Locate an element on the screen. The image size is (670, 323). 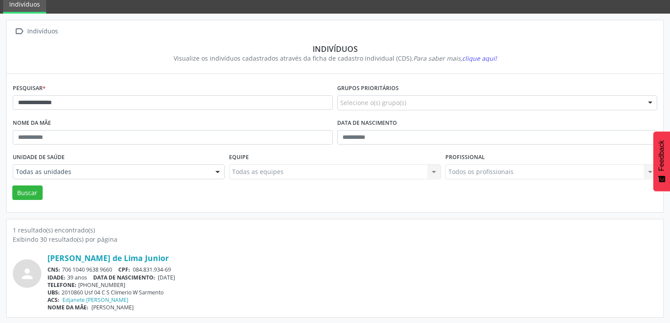
label: Nome da mãe is located at coordinates (32, 123).